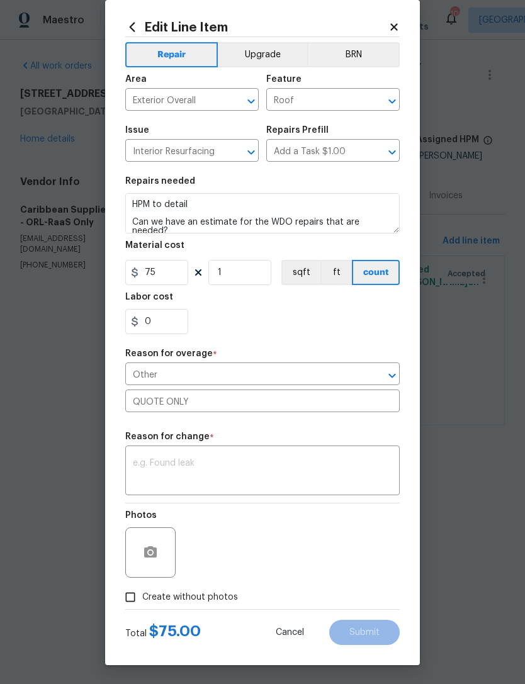  Describe the element at coordinates (245, 375) in the screenshot. I see `input: Select a reason for overage` at that location.